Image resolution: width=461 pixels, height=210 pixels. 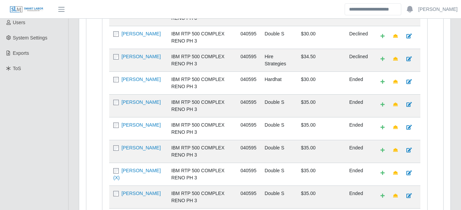 I want to click on span: ToS, so click(x=17, y=69).